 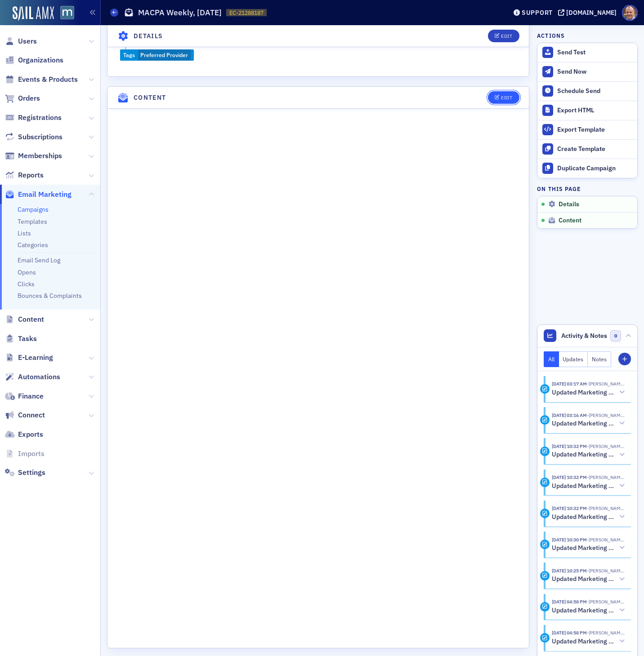 What do you see at coordinates (31, 473) in the screenshot?
I see `span: Settings` at bounding box center [31, 473].